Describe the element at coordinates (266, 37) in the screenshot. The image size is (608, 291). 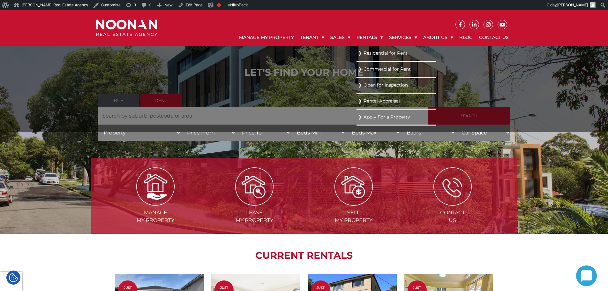
I see `a: Manage My Property` at that location.